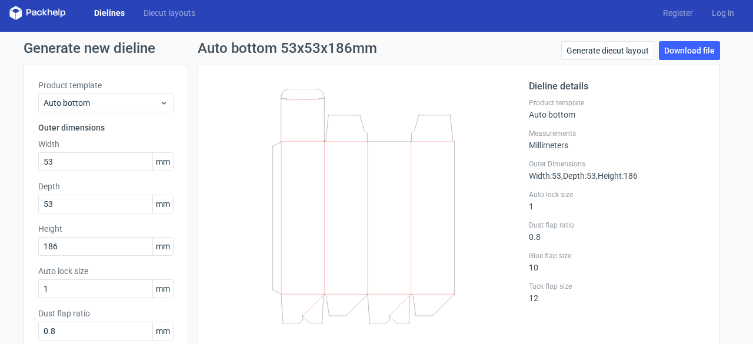  What do you see at coordinates (101, 103) in the screenshot?
I see `span: Auto bottom` at bounding box center [101, 103].